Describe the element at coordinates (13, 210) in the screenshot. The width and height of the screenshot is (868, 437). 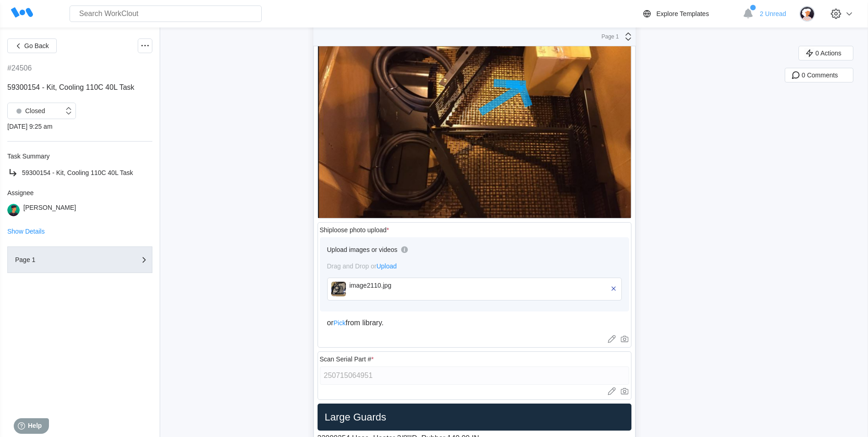
I see `img: user.png` at that location.